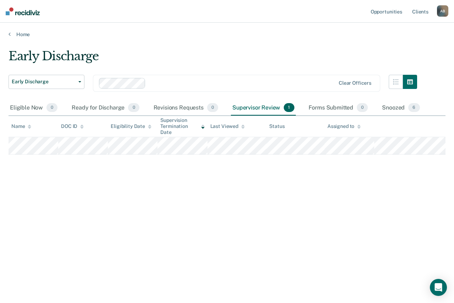 This screenshot has height=303, width=454. Describe the element at coordinates (344, 126) in the screenshot. I see `div: Assigned to` at that location.